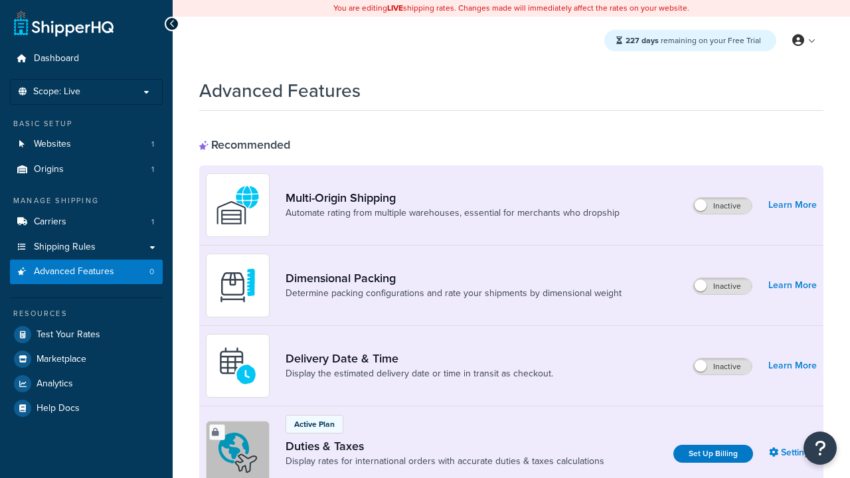 The width and height of the screenshot is (850, 478). I want to click on span: 0, so click(151, 272).